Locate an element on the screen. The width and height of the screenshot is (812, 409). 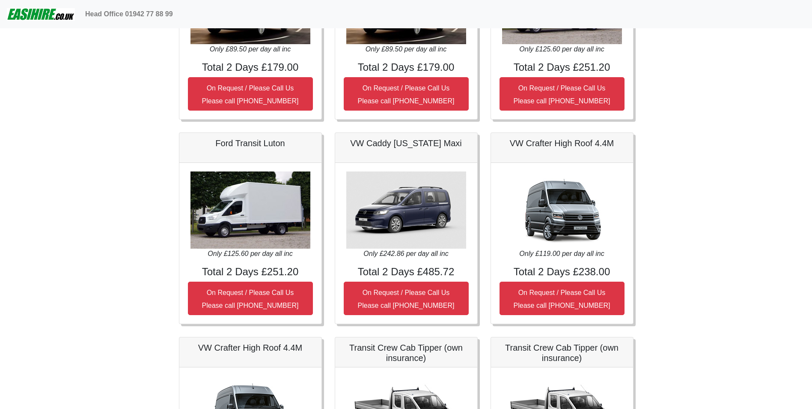
img: VW Crafter High Roof 4.4M is located at coordinates (562, 210).